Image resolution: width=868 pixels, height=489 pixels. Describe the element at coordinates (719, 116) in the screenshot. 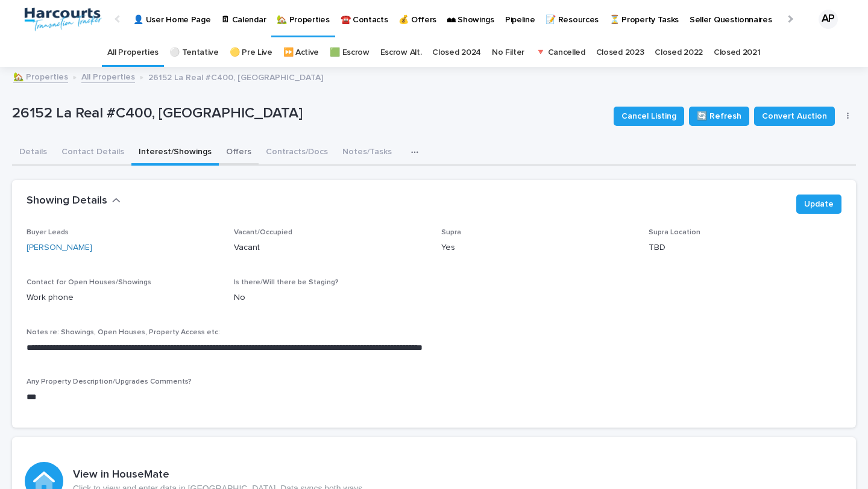

I see `span: 🔄 Refresh` at that location.